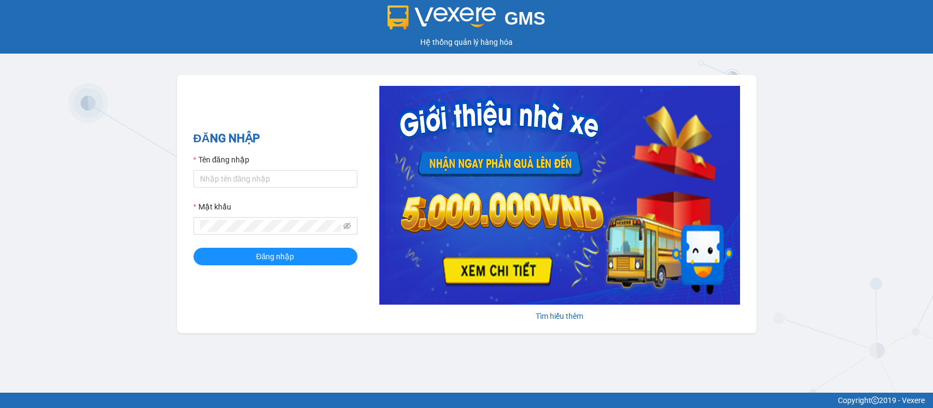  I want to click on img: banner-0, so click(560, 195).